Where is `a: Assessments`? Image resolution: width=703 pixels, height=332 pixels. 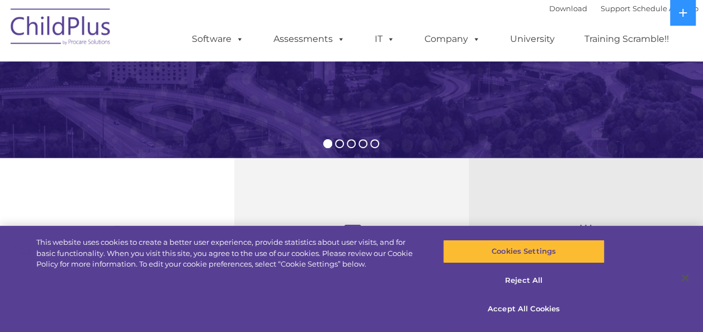
a: Assessments is located at coordinates (309, 39).